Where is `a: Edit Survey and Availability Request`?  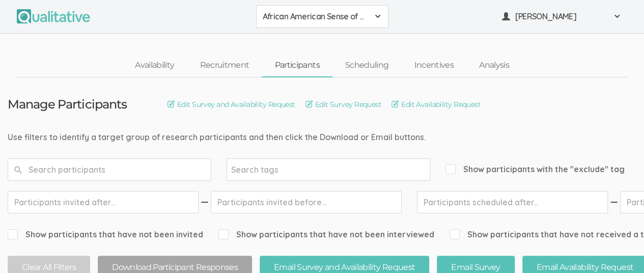
a: Edit Survey and Availability Request is located at coordinates (231, 104).